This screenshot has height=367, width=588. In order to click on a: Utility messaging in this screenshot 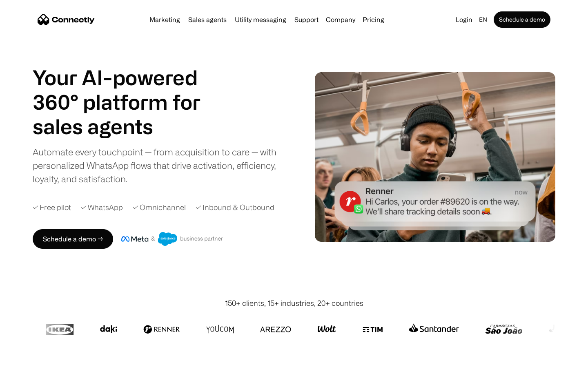, I will do `click(260, 19)`.